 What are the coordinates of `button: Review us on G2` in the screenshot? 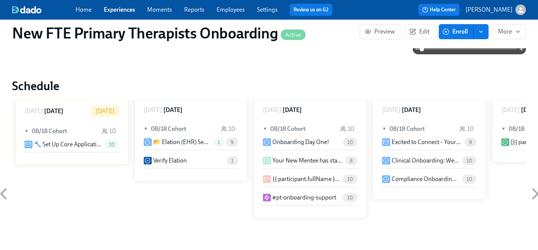 It's located at (311, 10).